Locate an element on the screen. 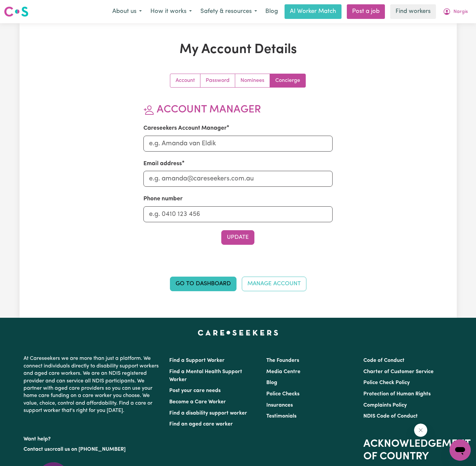 This screenshot has height=466, width=476. label: Phone number is located at coordinates (163, 199).